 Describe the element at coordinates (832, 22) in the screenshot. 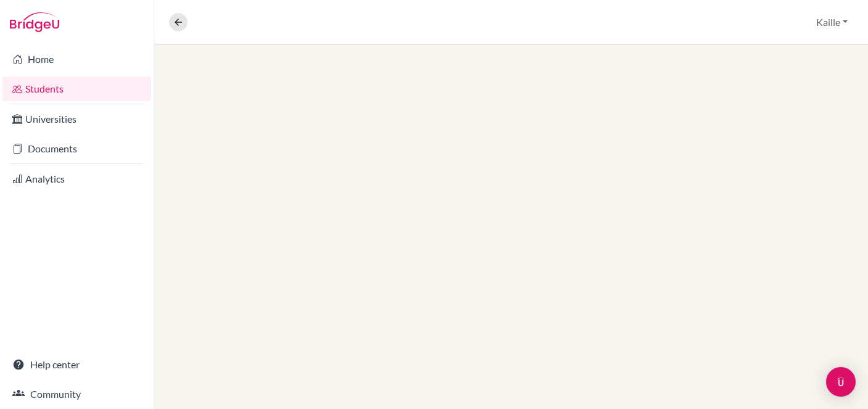

I see `button: Kaille` at that location.